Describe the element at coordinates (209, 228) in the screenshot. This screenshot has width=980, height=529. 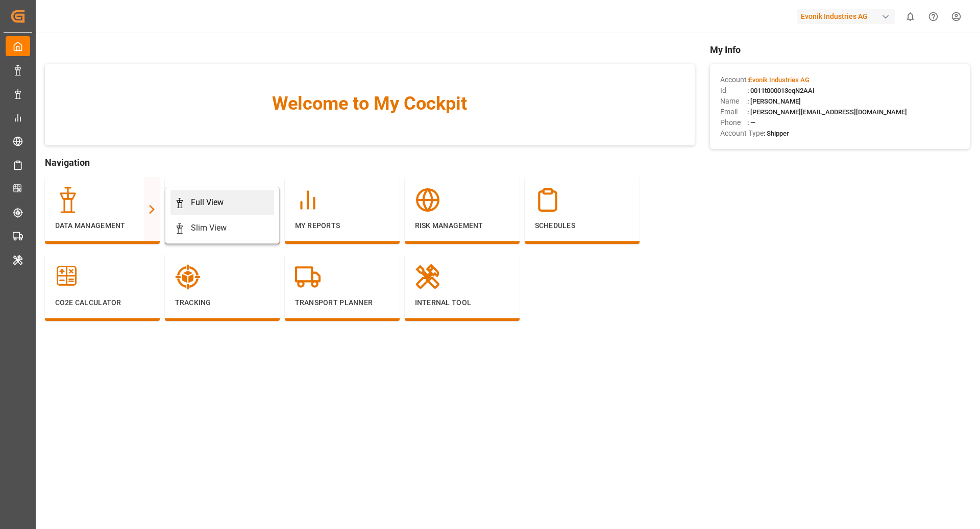
I see `div: Slim View` at that location.